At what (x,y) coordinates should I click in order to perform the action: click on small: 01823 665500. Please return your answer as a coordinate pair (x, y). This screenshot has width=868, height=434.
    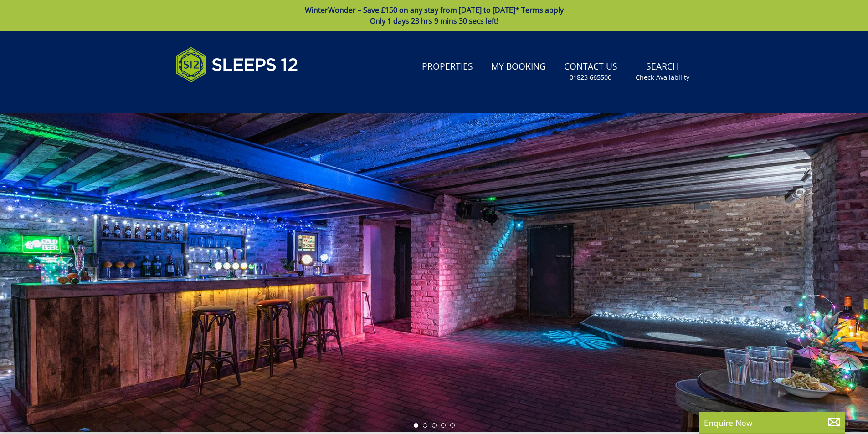
    Looking at the image, I should click on (591, 78).